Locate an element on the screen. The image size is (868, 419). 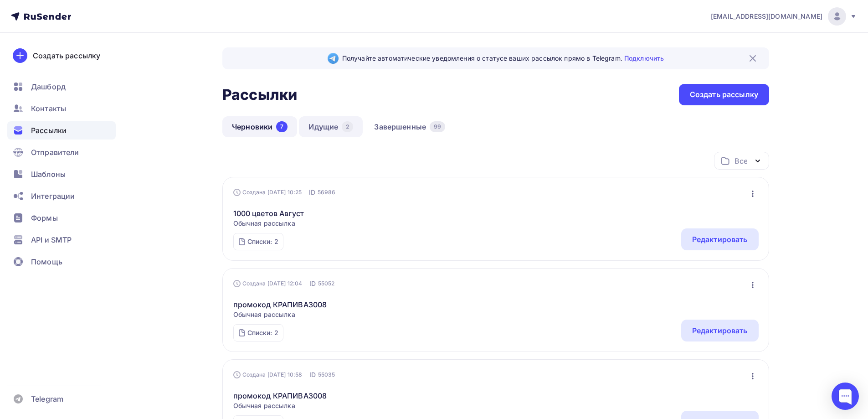
span: Telegram is located at coordinates (47, 399).